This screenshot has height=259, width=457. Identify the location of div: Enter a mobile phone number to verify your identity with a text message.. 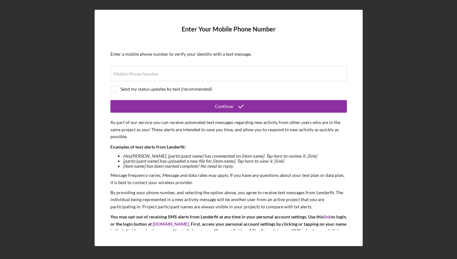
(229, 54).